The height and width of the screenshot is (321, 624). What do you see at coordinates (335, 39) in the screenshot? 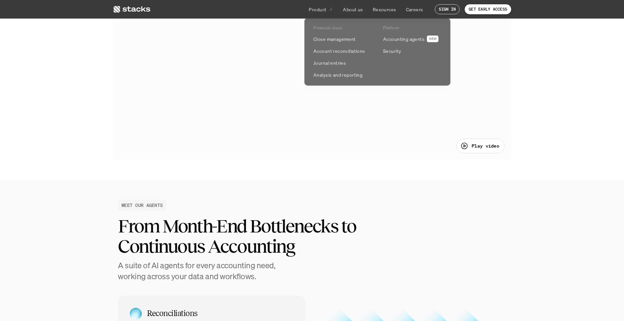
I see `p: Close management` at bounding box center [335, 39].